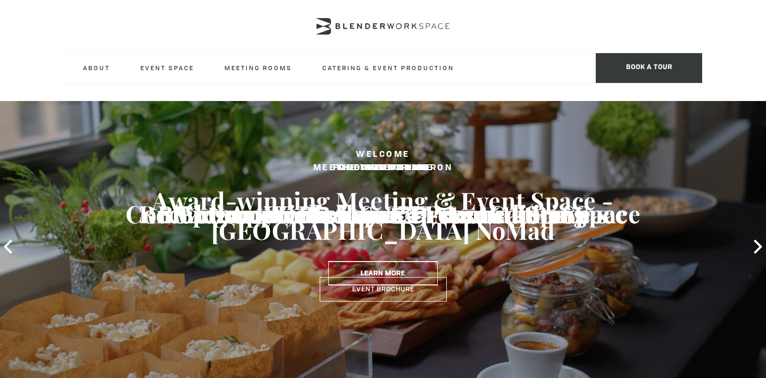 This screenshot has height=378, width=766. What do you see at coordinates (383, 155) in the screenshot?
I see `h2: Welcome` at bounding box center [383, 155].